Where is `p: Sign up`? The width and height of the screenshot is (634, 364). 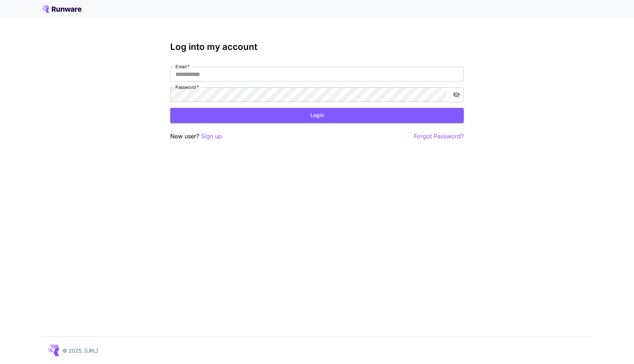 p: Sign up is located at coordinates (211, 136).